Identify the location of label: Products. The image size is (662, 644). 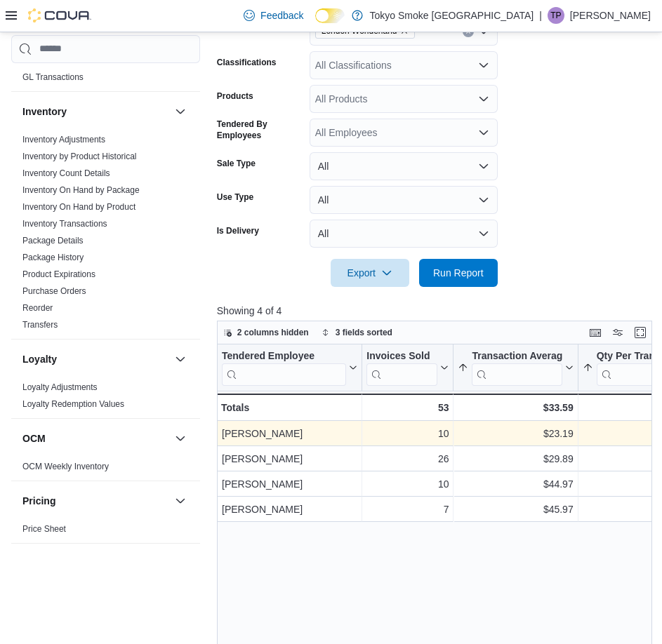
(235, 96).